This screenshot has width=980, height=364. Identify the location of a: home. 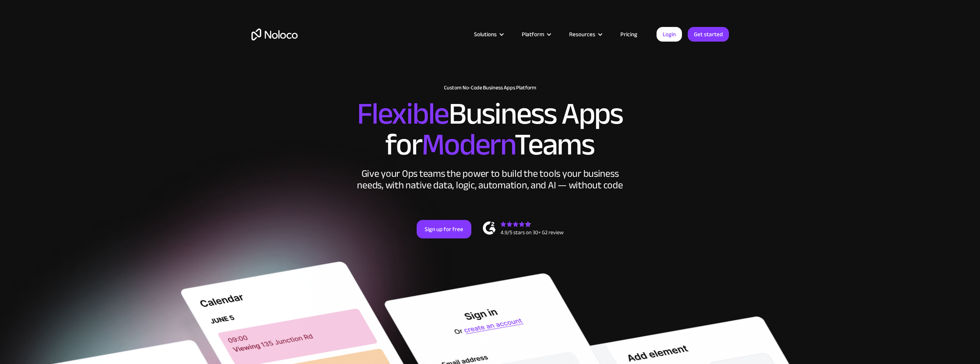
(274, 35).